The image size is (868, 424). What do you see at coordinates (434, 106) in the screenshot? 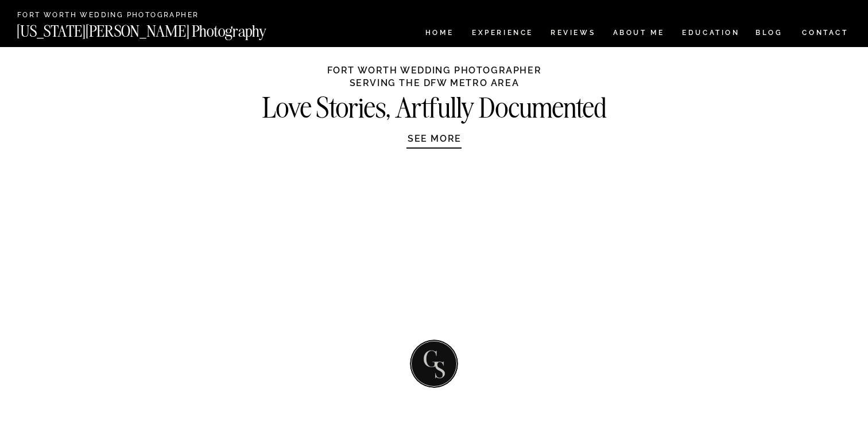
I see `h2: Love Stories, Artfully Documented` at bounding box center [434, 106].